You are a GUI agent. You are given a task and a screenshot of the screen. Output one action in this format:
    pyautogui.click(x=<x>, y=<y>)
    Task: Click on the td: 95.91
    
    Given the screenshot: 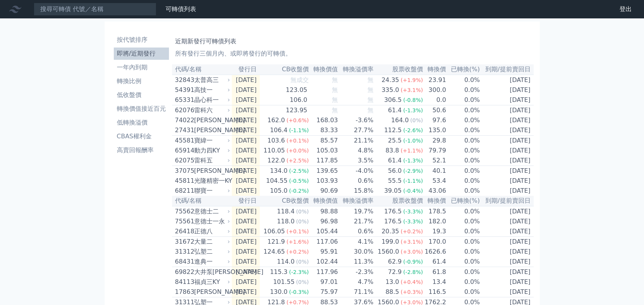 What is the action you would take?
    pyautogui.click(x=324, y=251)
    